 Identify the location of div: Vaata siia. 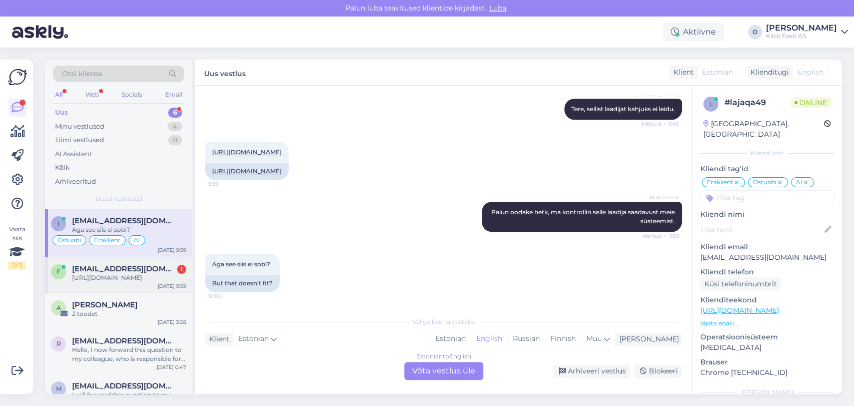
(17, 247).